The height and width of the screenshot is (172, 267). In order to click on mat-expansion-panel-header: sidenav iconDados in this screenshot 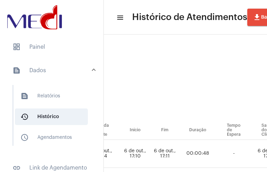, I will do `click(54, 70)`.